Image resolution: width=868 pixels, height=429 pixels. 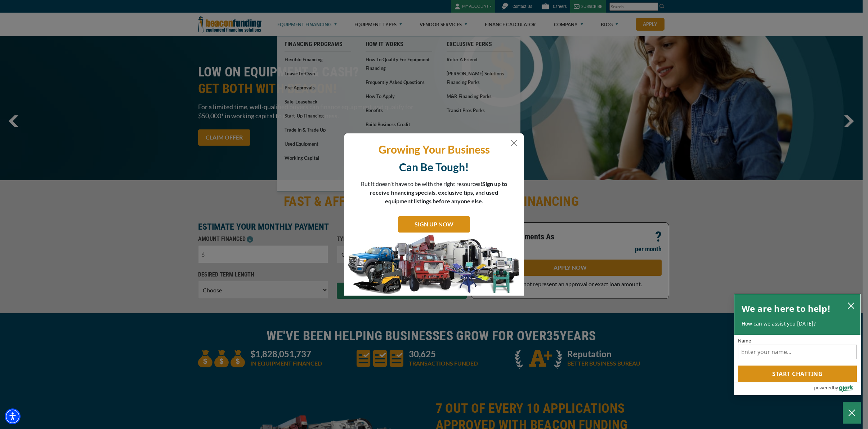 What do you see at coordinates (797, 352) in the screenshot?
I see `input: Name` at bounding box center [797, 352].